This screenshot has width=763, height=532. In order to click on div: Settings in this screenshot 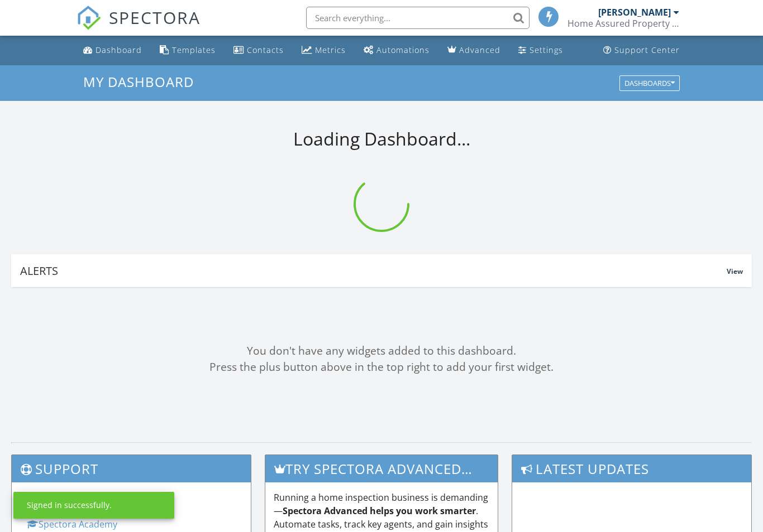, I will do `click(546, 50)`.